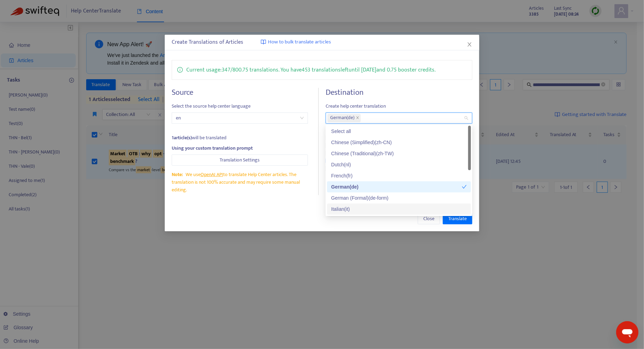 The width and height of the screenshot is (644, 349). Describe the element at coordinates (177, 174) in the screenshot. I see `span: Note:` at that location.